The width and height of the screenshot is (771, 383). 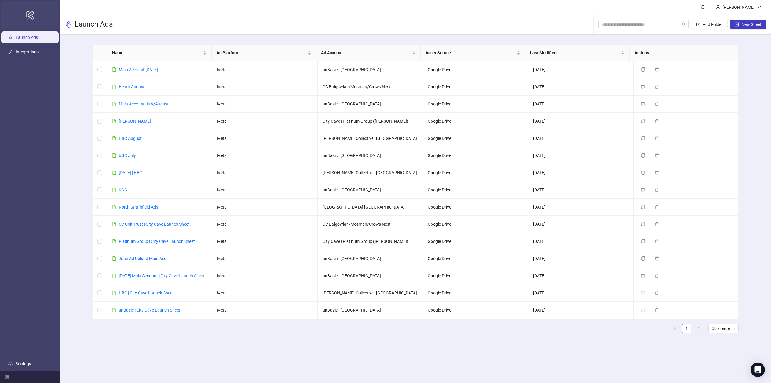 What do you see at coordinates (157, 53) in the screenshot?
I see `span: Name` at bounding box center [157, 53].